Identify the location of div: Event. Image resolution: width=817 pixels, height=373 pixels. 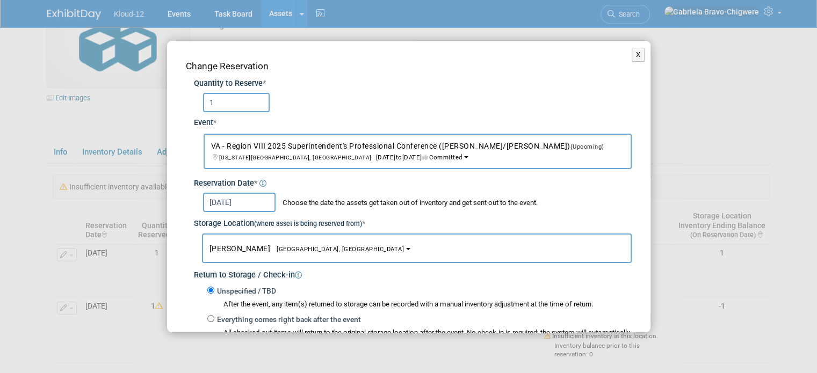
(413, 120).